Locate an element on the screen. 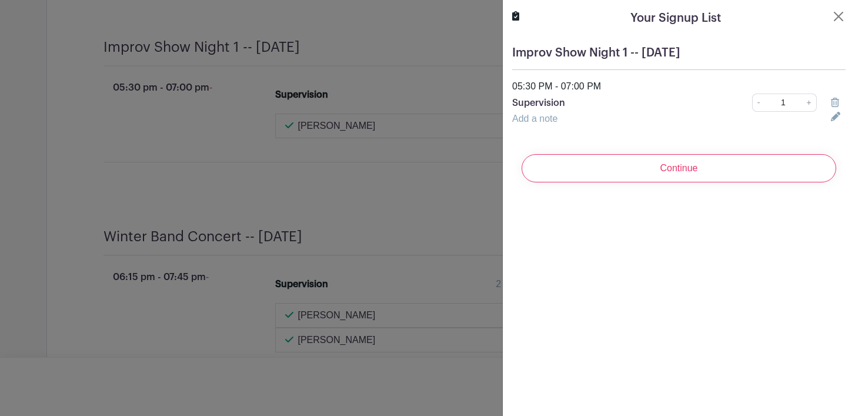 This screenshot has height=416, width=855. button: Close is located at coordinates (838, 16).